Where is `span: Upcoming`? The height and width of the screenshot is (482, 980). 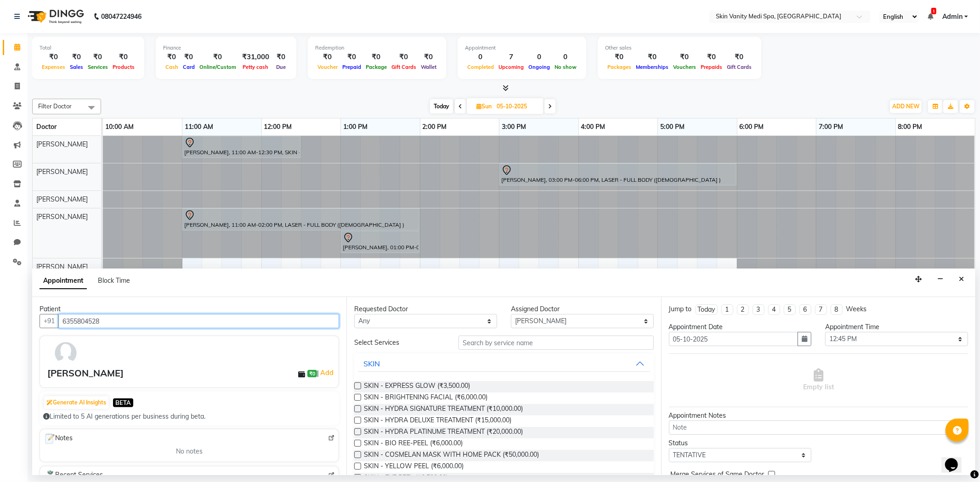
span: Upcoming is located at coordinates (511, 67).